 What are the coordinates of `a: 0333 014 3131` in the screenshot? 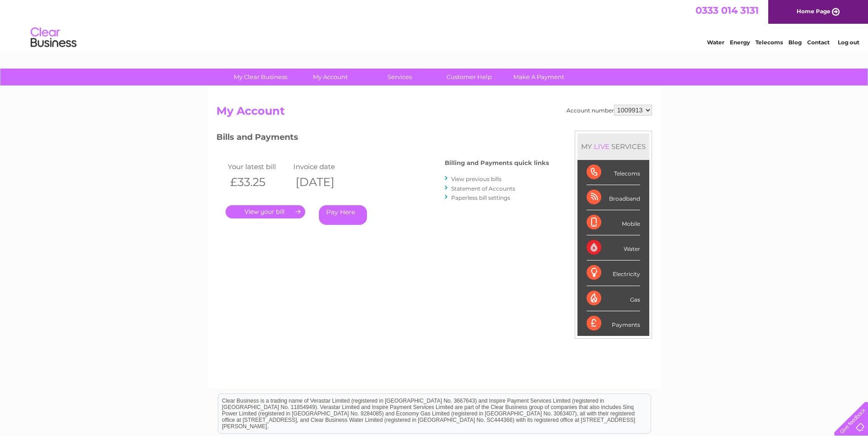 It's located at (727, 10).